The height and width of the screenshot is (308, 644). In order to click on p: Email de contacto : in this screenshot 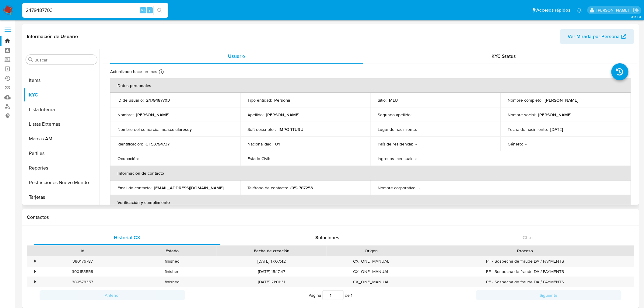, I will do `click(135, 188)`.